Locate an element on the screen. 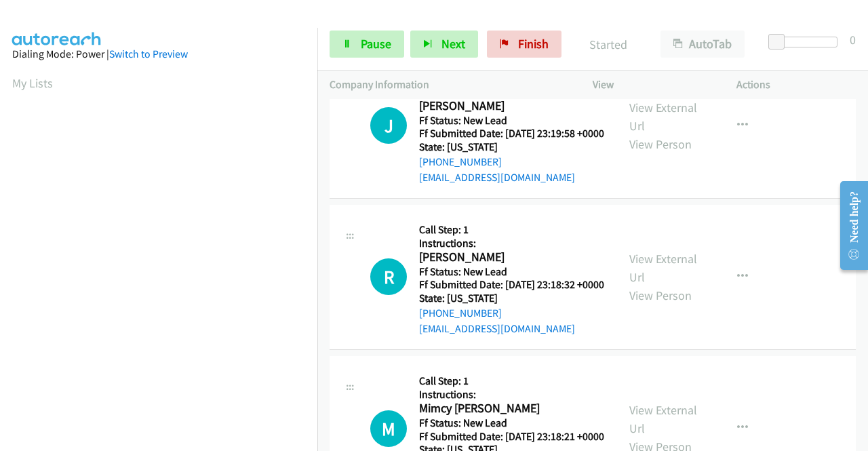 Image resolution: width=868 pixels, height=451 pixels. h1: M is located at coordinates (389, 428).